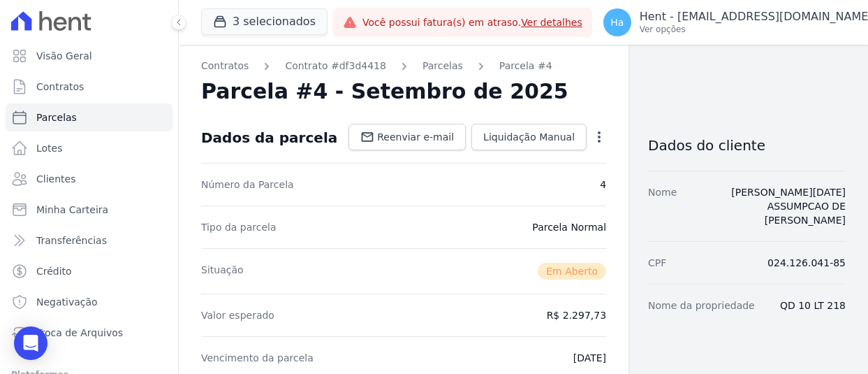 The width and height of the screenshot is (868, 374). Describe the element at coordinates (264, 22) in the screenshot. I see `button: 3 selecionados` at that location.